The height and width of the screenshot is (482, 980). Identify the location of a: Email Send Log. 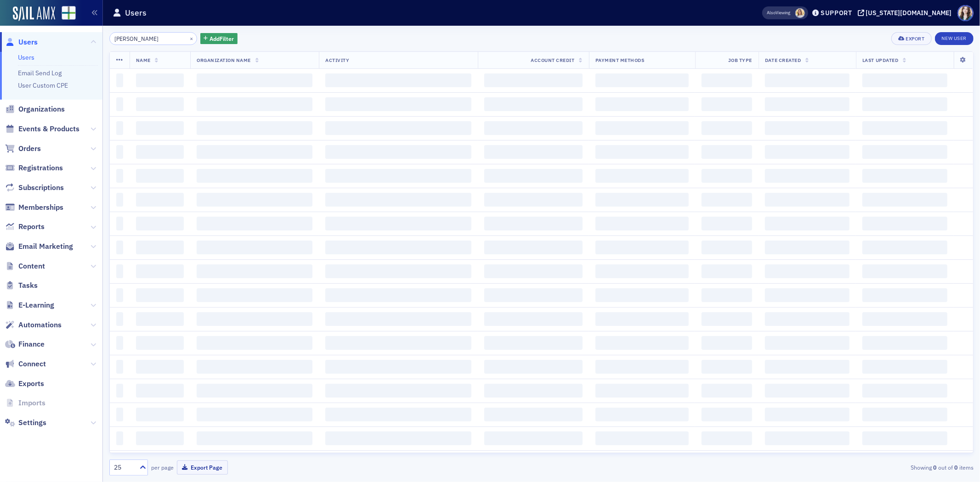
(40, 73).